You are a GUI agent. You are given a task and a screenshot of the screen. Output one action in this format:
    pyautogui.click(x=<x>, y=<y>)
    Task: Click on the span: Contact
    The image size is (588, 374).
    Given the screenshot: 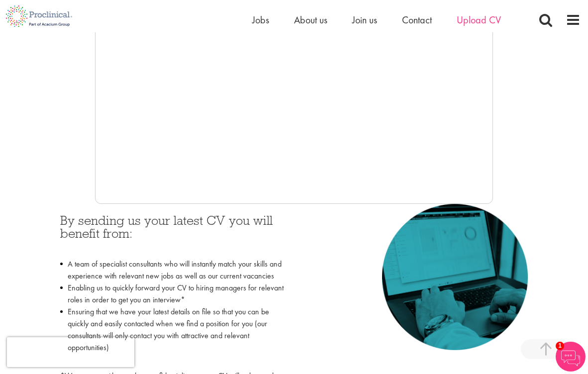 What is the action you would take?
    pyautogui.click(x=417, y=20)
    